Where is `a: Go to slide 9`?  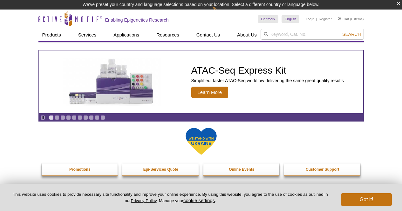 a: Go to slide 9 is located at coordinates (97, 118).